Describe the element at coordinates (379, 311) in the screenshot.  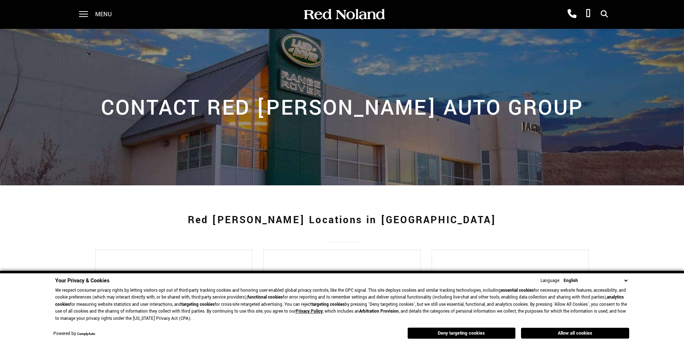
I see `strong: Arbitration Provision` at that location.